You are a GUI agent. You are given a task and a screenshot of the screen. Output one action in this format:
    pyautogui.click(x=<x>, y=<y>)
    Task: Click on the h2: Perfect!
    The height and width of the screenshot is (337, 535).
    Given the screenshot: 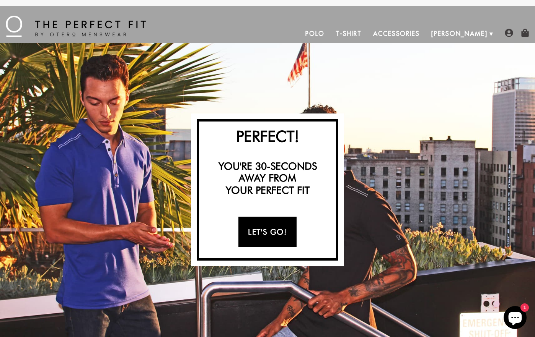 What is the action you would take?
    pyautogui.click(x=267, y=136)
    